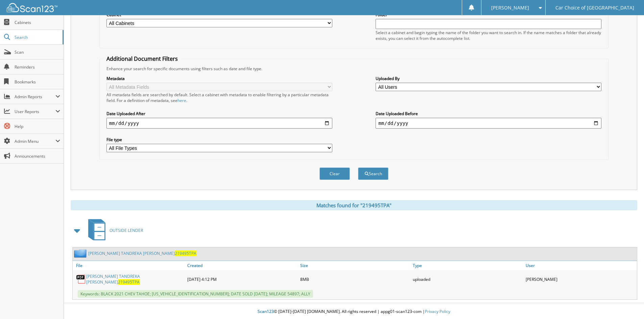 The width and height of the screenshot is (644, 319). I want to click on a: File, so click(129, 266).